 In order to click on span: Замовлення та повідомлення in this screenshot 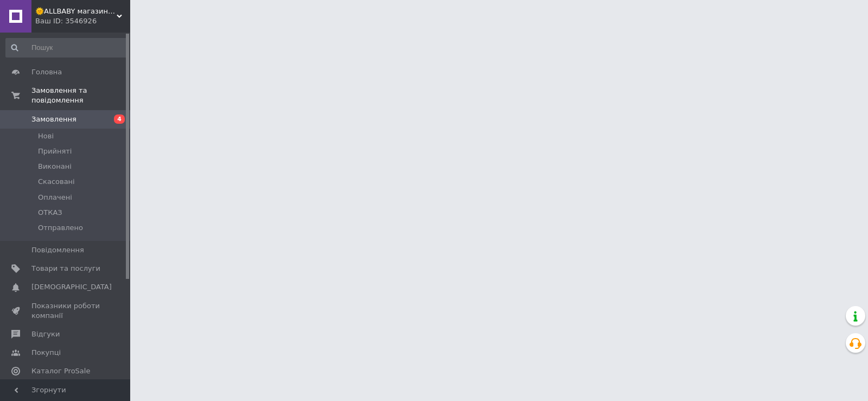, I will do `click(81, 95)`.